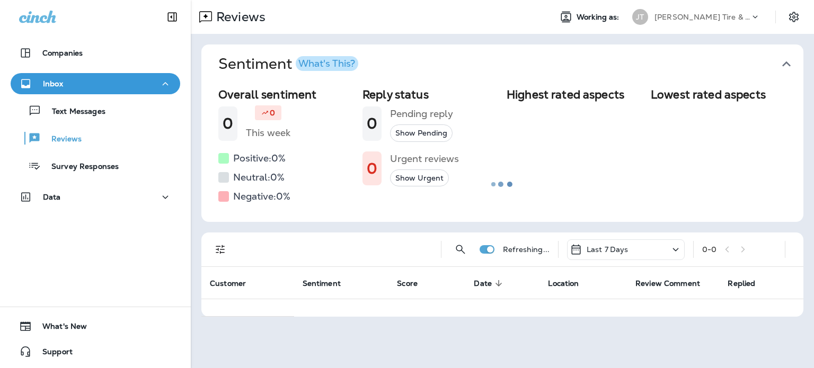  What do you see at coordinates (61, 139) in the screenshot?
I see `p: Reviews` at bounding box center [61, 139].